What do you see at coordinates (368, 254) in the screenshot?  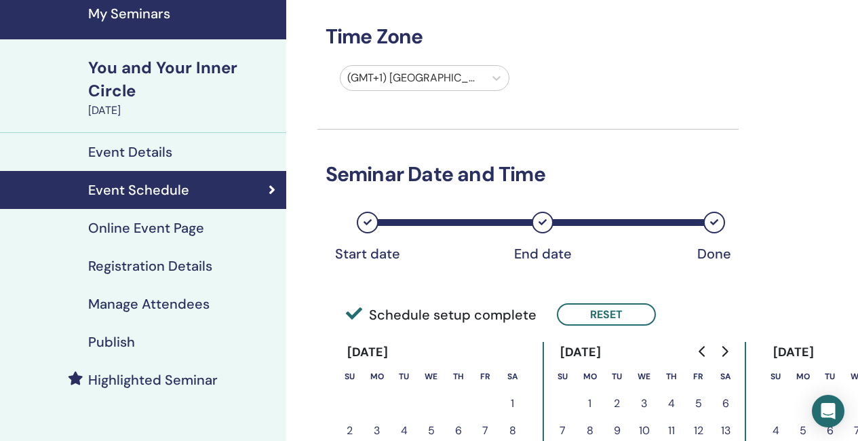 I see `div: Start date` at bounding box center [368, 254].